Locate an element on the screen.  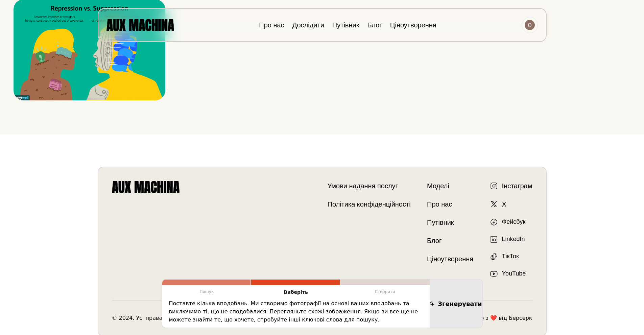
img: Аватар is located at coordinates (530, 25).